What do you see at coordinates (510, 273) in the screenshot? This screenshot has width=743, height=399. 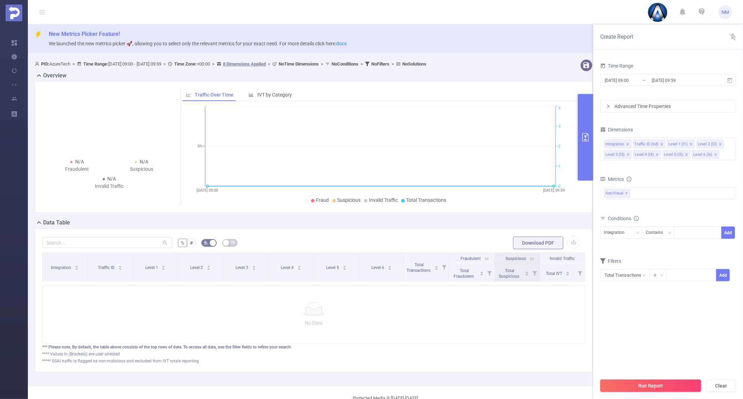 I see `span: Total Suspicious` at bounding box center [510, 273].